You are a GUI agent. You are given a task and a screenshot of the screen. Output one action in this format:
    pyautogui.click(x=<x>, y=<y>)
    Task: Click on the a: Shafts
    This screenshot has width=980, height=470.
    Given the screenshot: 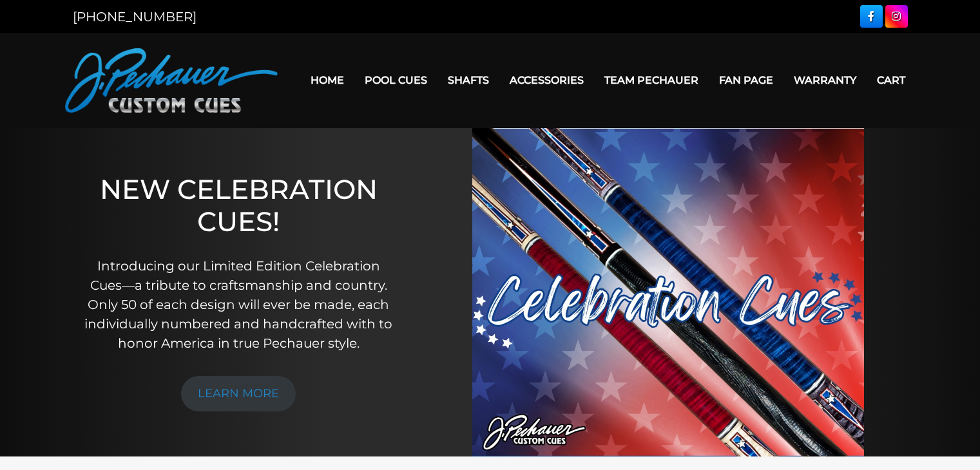 What is the action you would take?
    pyautogui.click(x=468, y=80)
    